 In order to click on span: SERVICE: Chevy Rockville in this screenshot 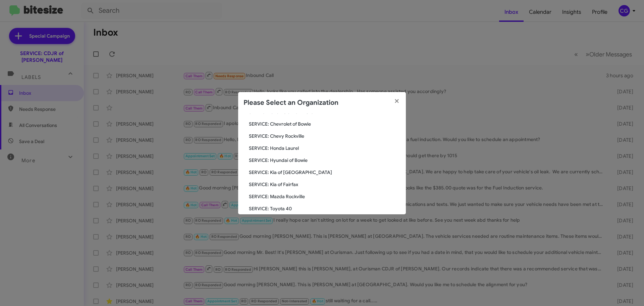, I will do `click(324, 136)`.